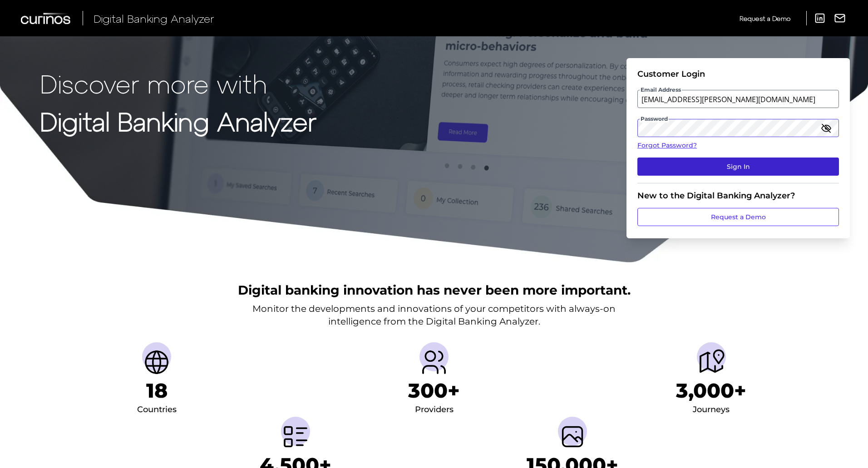 This screenshot has height=468, width=868. What do you see at coordinates (154, 18) in the screenshot?
I see `span: Digital Banking Analyzer` at bounding box center [154, 18].